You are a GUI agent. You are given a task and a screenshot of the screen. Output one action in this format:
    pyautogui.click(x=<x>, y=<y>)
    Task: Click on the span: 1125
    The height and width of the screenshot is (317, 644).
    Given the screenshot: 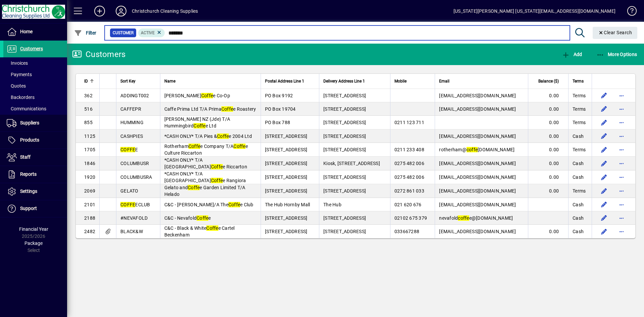 What is the action you would take?
    pyautogui.click(x=89, y=136)
    